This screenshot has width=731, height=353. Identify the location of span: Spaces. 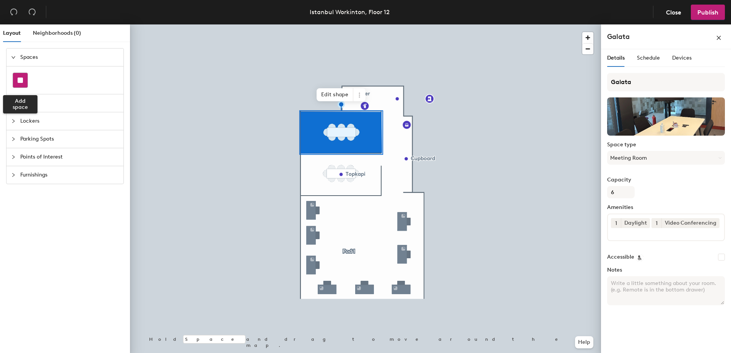
(70, 57).